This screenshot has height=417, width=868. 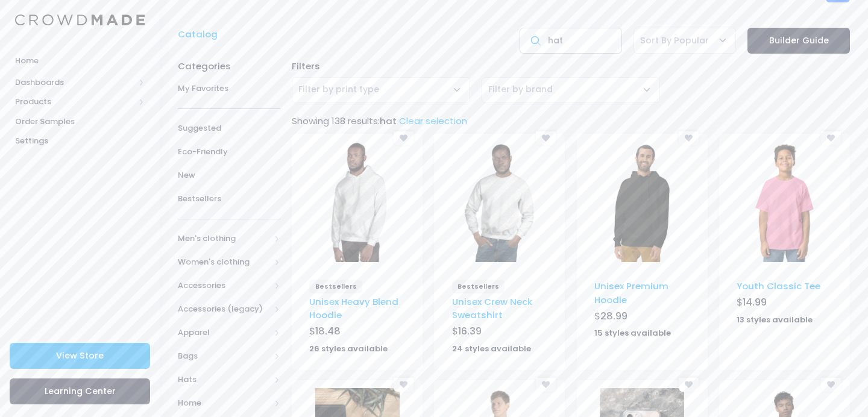 I want to click on span: Bags, so click(x=224, y=357).